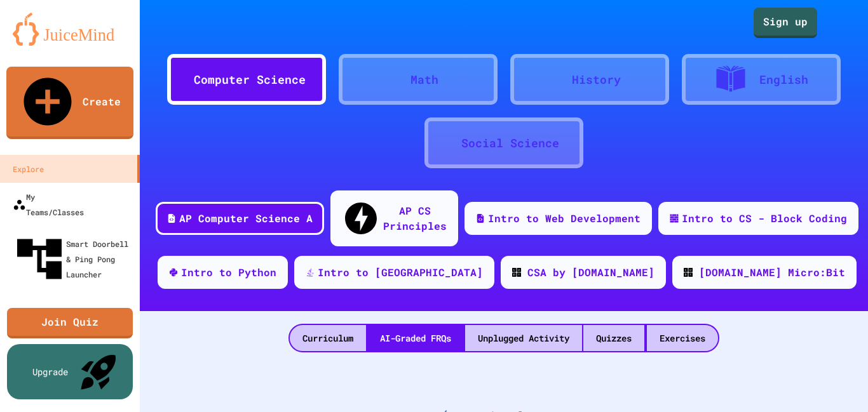 This screenshot has width=868, height=412. What do you see at coordinates (50, 372) in the screenshot?
I see `div: Upgrade` at bounding box center [50, 372].